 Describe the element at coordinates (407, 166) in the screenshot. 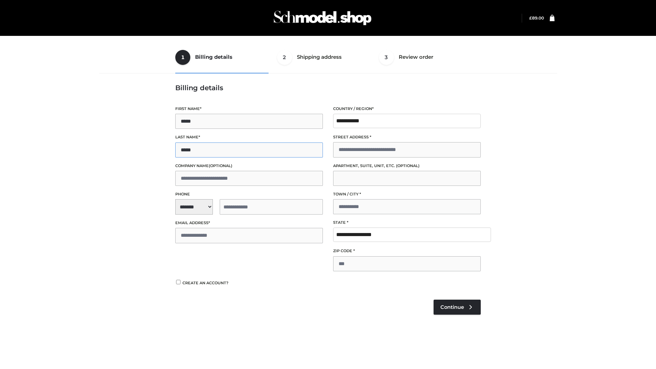

I see `label: Apartment, suite, unit, etc.` at that location.